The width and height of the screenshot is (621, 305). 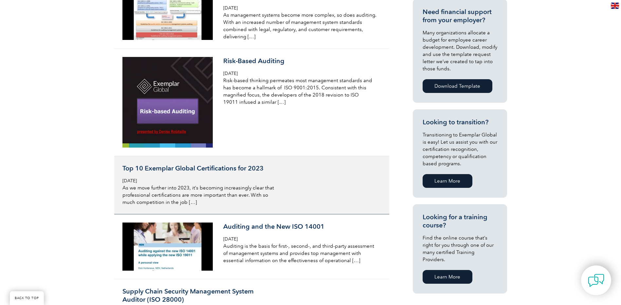 I want to click on img: contact-chat.png, so click(x=596, y=280).